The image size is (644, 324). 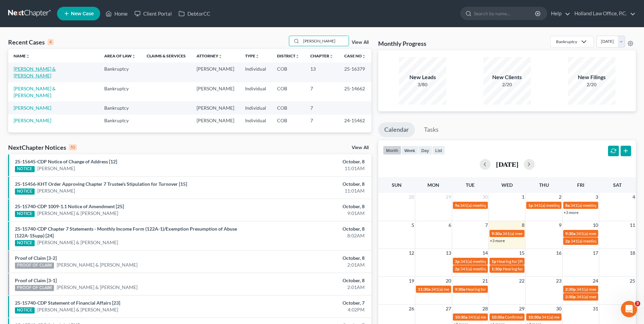 I want to click on div: 4, so click(x=51, y=42).